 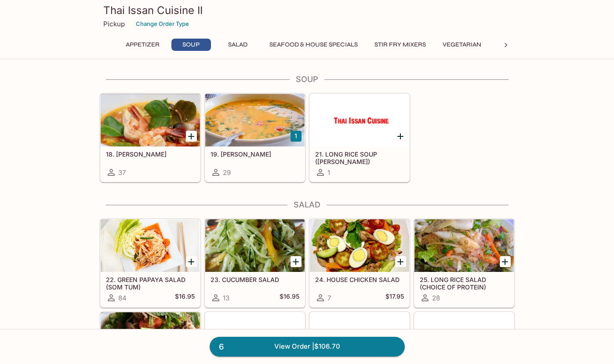 I want to click on span: 7, so click(x=329, y=298).